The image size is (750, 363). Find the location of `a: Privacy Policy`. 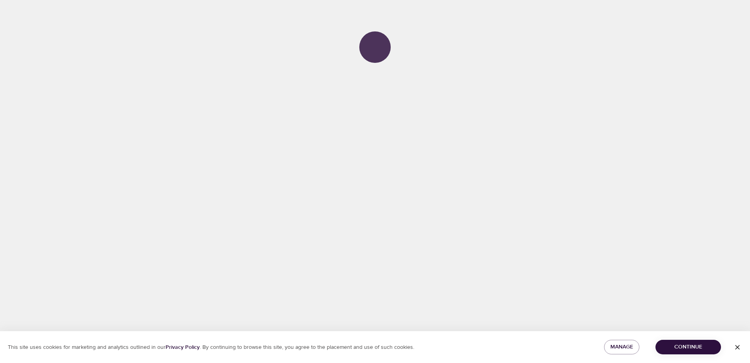

a: Privacy Policy is located at coordinates (182, 347).